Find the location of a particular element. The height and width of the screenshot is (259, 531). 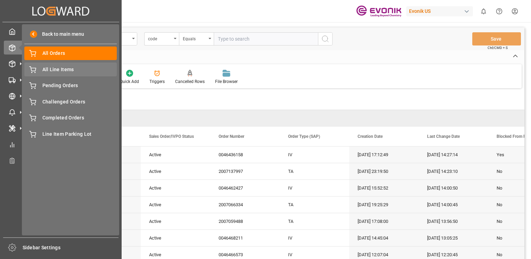

span: Last Change Date is located at coordinates (443, 137).